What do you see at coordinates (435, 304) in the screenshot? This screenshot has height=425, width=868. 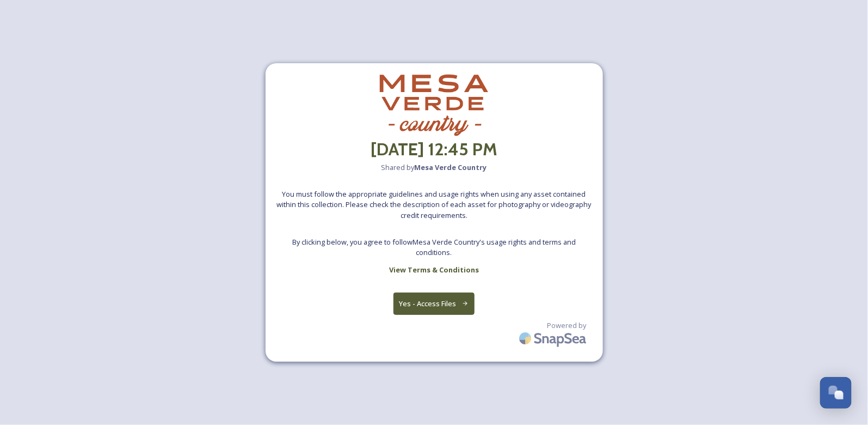 I see `button: Yes - Access Files` at bounding box center [435, 304].